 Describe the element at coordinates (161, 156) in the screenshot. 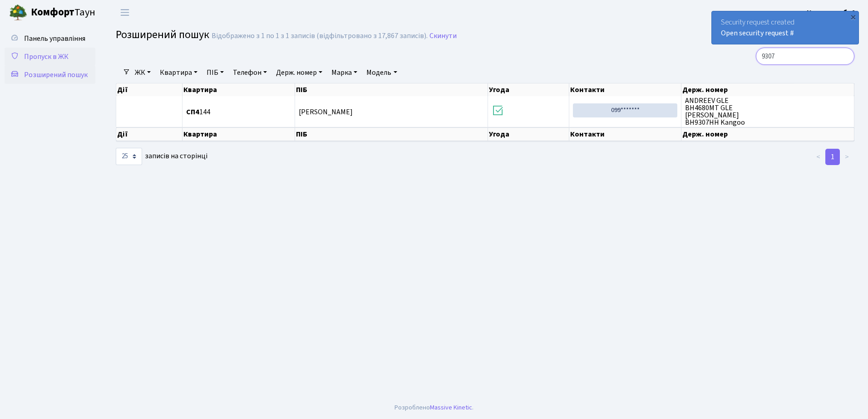

I see `label: записів на сторінці` at that location.